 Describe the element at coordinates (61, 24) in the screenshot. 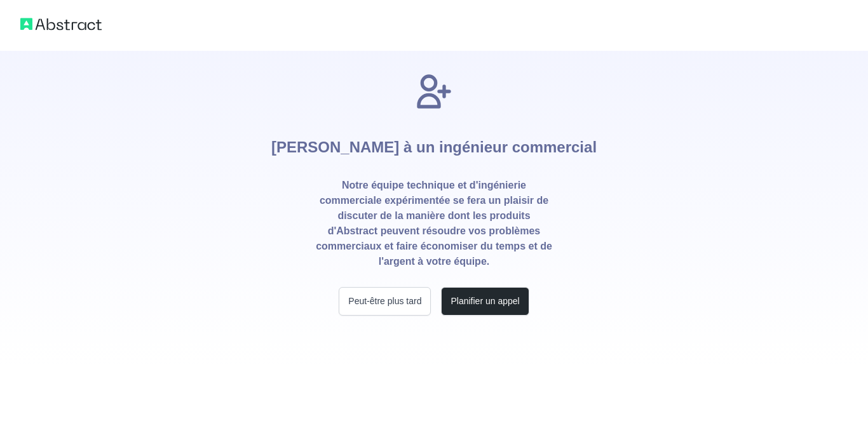

I see `img: Logo abstrait` at that location.